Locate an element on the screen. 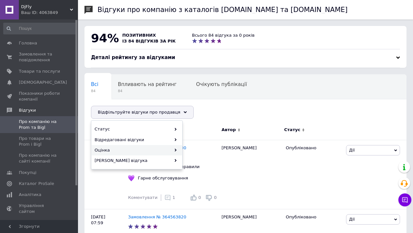 The width and height of the screenshot is (413, 233). span: Автор is located at coordinates (229, 130).